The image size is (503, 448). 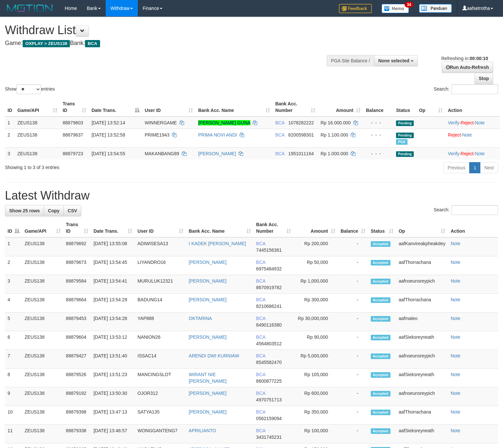 I want to click on button: None selected, so click(x=396, y=61).